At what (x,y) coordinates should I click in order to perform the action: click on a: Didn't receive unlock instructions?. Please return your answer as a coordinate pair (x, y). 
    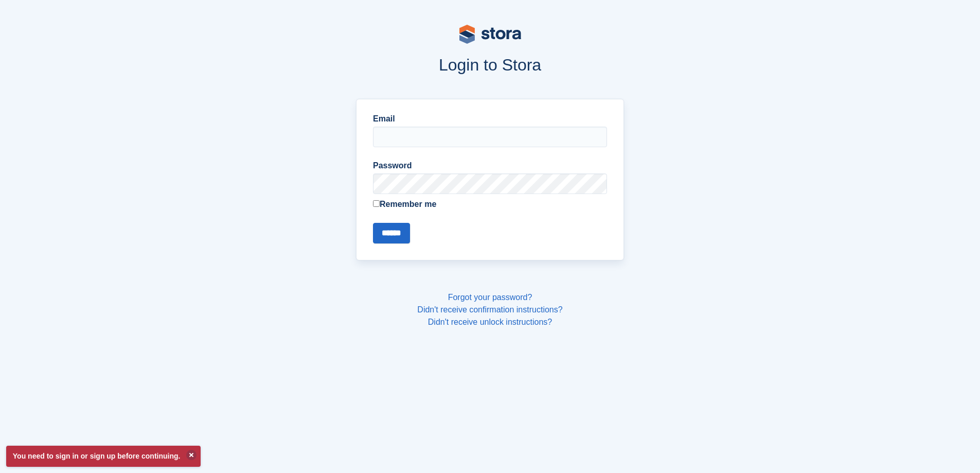
    Looking at the image, I should click on (490, 322).